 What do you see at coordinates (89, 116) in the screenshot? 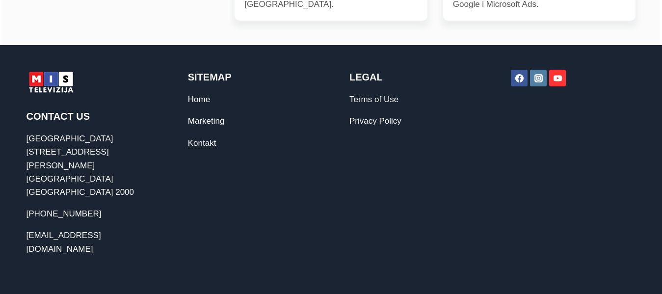
I see `h2: Contact Us` at bounding box center [89, 116].